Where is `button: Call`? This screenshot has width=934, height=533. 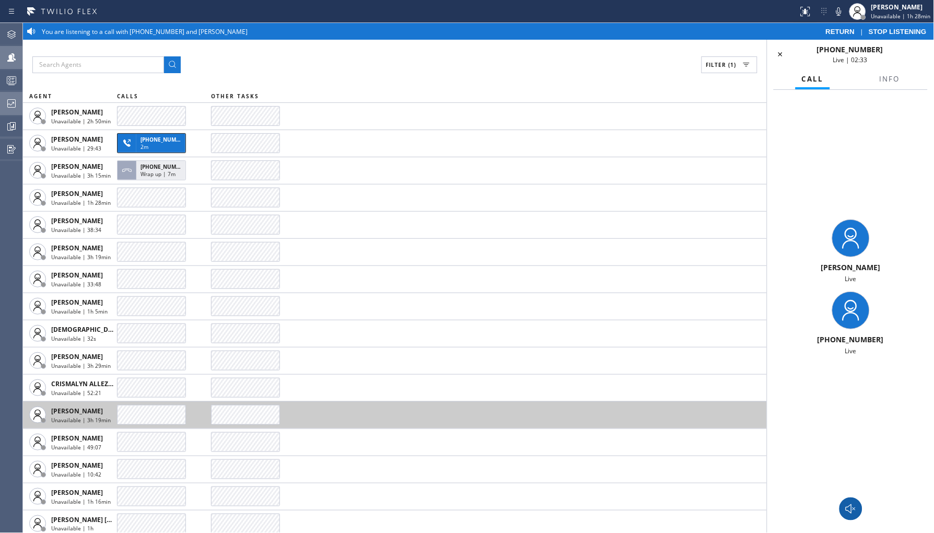
button: Call is located at coordinates (813, 79).